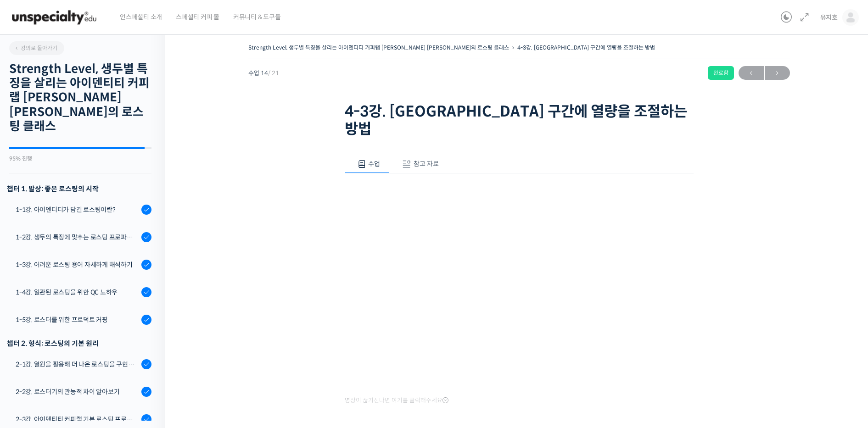 The width and height of the screenshot is (868, 428). Describe the element at coordinates (77, 292) in the screenshot. I see `div: 1-4강. 일관된 로스팅을 위한 QC 노하우` at that location.